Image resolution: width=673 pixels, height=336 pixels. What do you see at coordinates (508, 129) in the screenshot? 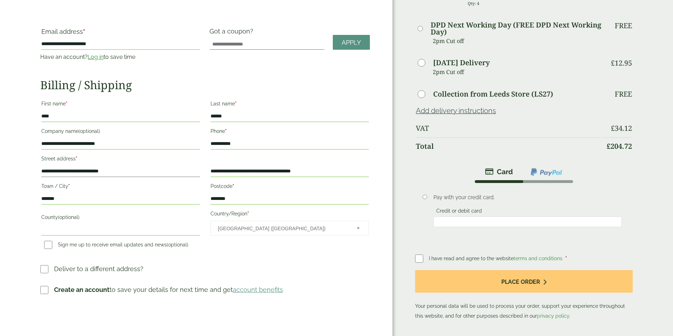
I see `th: VAT` at bounding box center [508, 129].